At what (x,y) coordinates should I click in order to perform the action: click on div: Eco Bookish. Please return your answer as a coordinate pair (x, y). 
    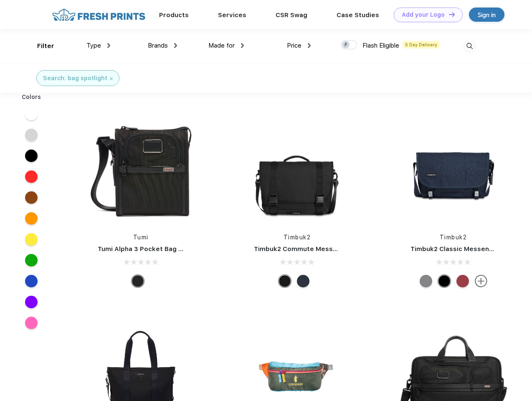
    Looking at the image, I should click on (463, 281).